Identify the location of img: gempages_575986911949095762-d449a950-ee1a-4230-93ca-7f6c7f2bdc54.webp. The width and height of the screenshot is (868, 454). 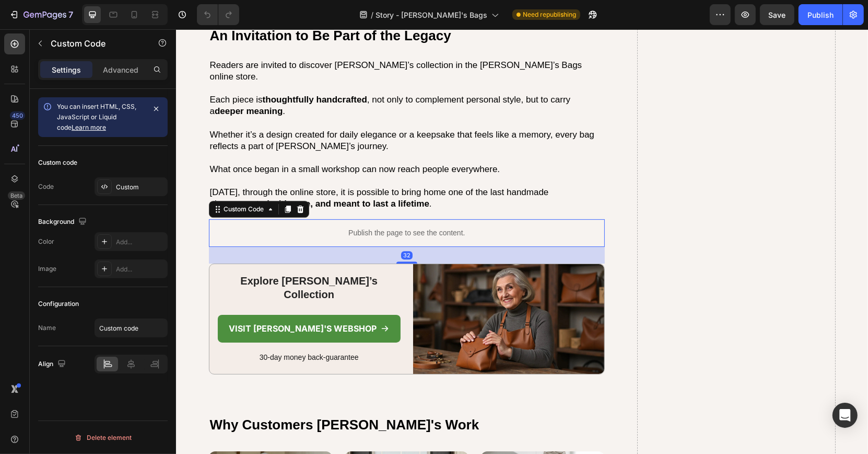
(333, 289).